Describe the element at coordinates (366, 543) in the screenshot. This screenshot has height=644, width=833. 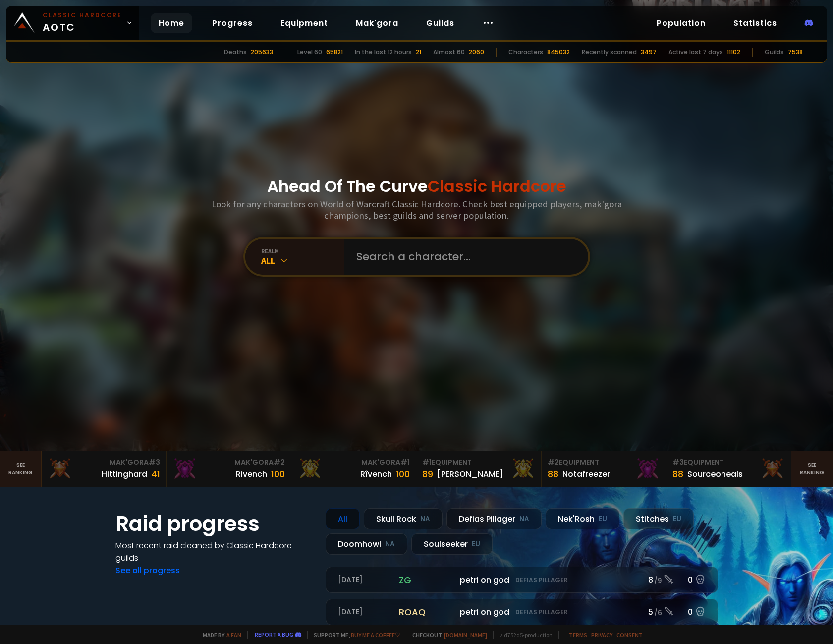
I see `div: Doomhowl` at that location.